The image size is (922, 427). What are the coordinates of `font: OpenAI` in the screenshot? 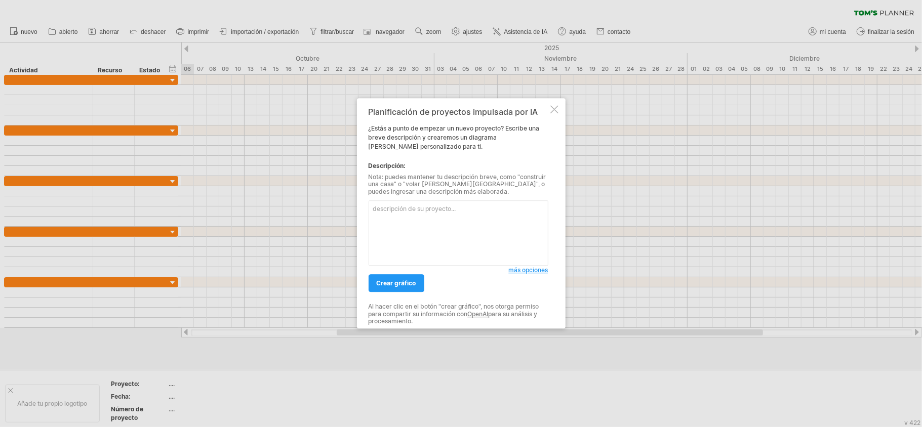 It's located at (478, 314).